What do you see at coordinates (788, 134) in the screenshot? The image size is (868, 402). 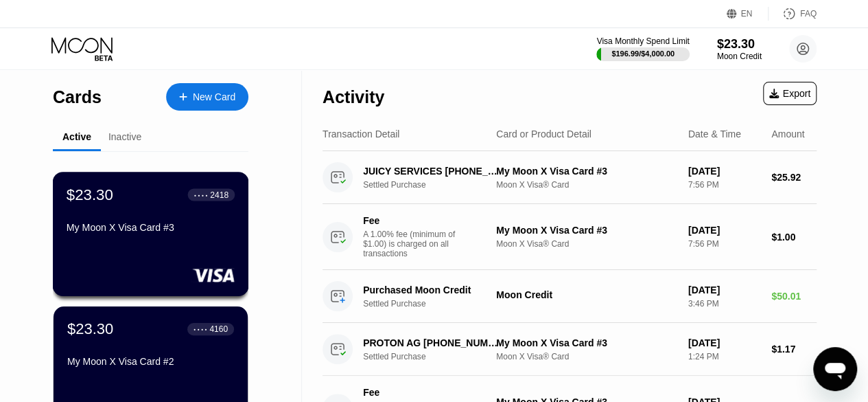 I see `div: Amount` at bounding box center [788, 134].